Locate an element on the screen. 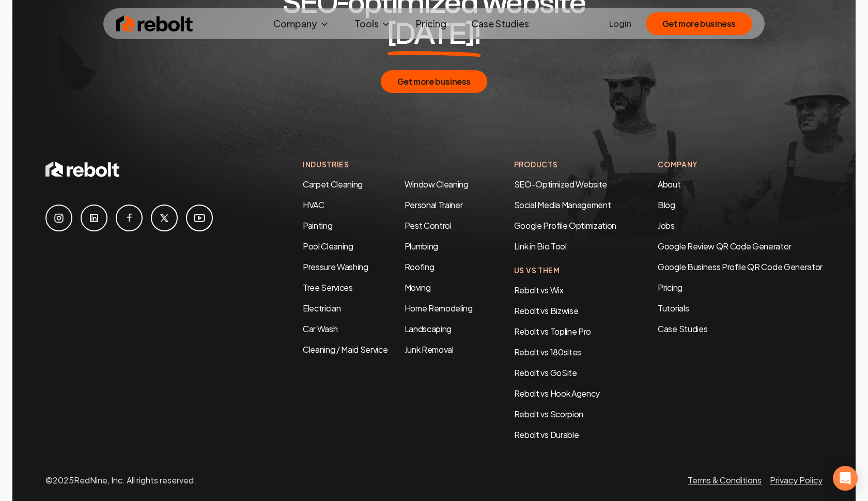  a: Junk Removal is located at coordinates (428, 349).